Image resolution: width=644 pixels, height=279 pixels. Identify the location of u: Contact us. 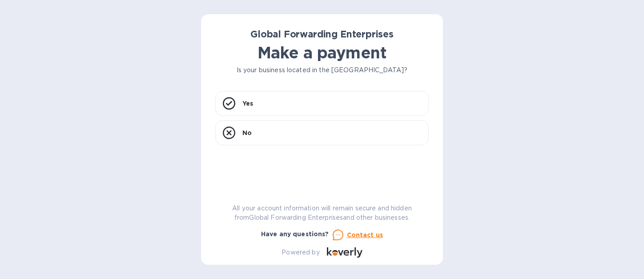
(365, 235).